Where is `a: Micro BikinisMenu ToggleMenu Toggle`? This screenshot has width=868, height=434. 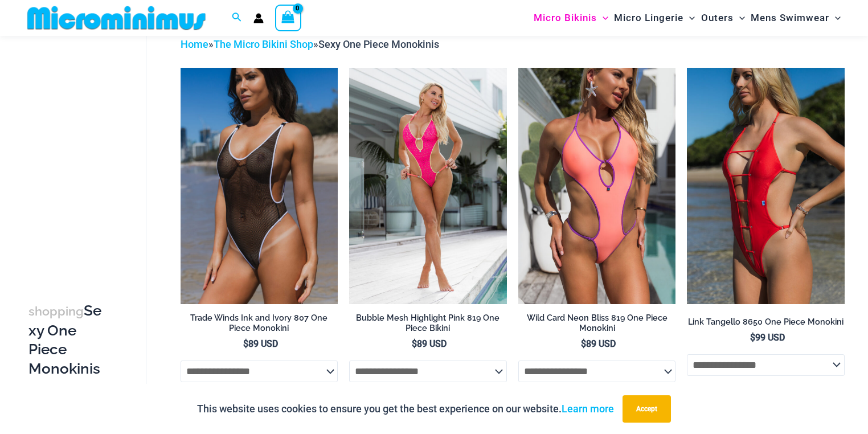
a: Micro BikinisMenu ToggleMenu Toggle is located at coordinates (571, 18).